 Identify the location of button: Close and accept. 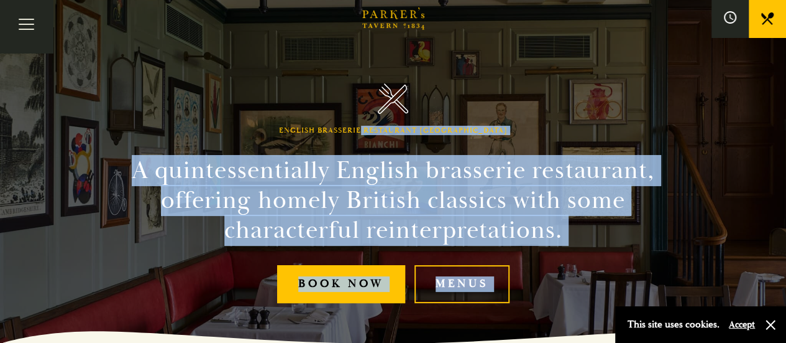
(771, 324).